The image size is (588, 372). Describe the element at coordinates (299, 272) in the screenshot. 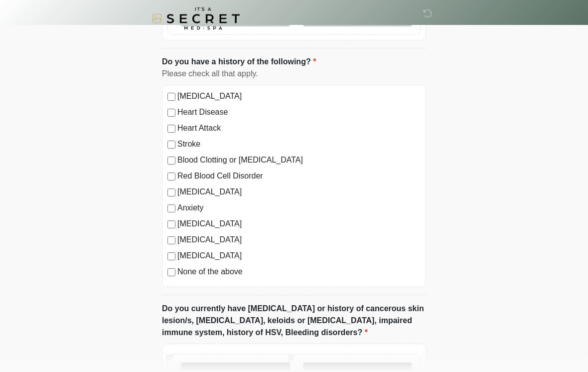

I see `label: None of the above` at that location.